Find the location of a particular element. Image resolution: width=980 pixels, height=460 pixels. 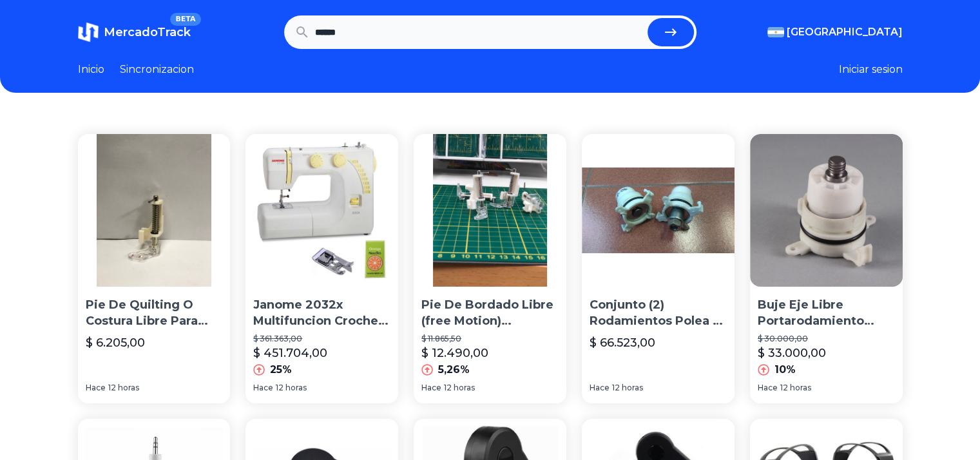

a: Pie De Bordado Libre (free Motion) Maquineria Juanma Pie De Bordado Libre (free Motion) Maquineri... is located at coordinates (490, 269).